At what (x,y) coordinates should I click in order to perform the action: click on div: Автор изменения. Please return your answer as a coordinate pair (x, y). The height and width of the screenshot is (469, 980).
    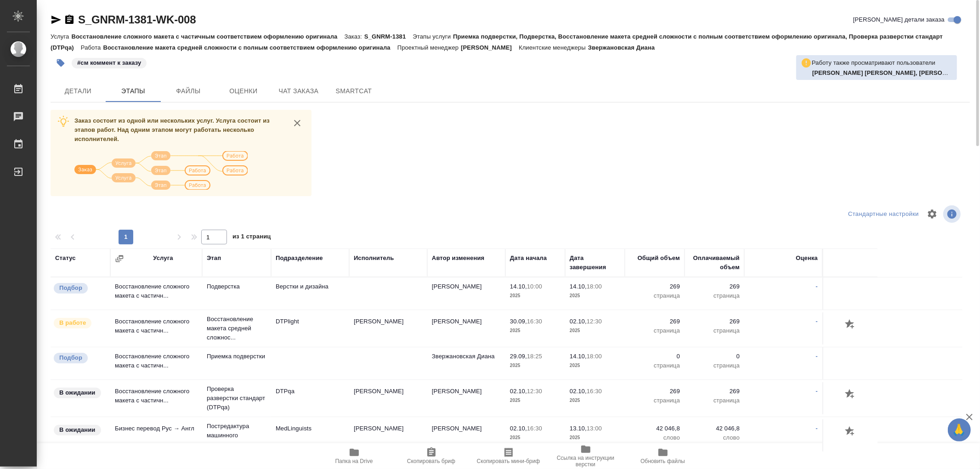
    Looking at the image, I should click on (458, 258).